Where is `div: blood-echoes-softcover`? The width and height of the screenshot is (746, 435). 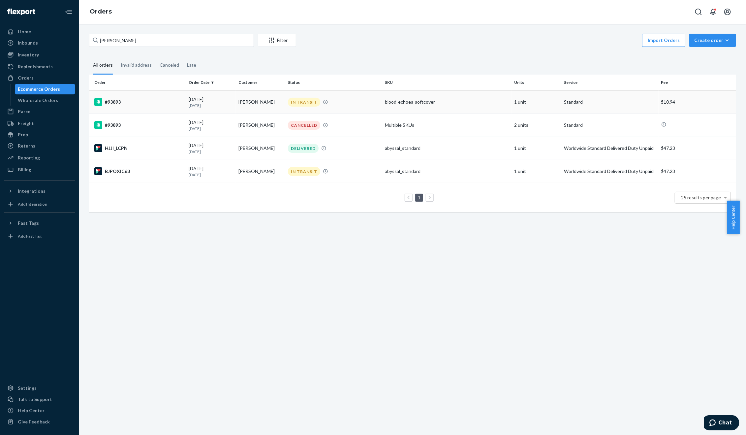 div: blood-echoes-softcover is located at coordinates (447, 102).